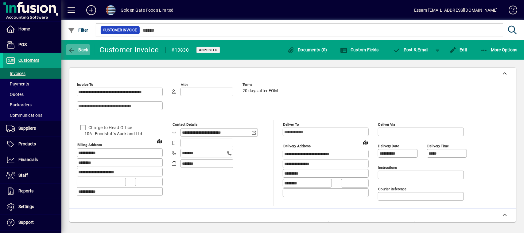  What do you see at coordinates (129, 50) in the screenshot?
I see `div: Customer Invoice` at bounding box center [129, 50].